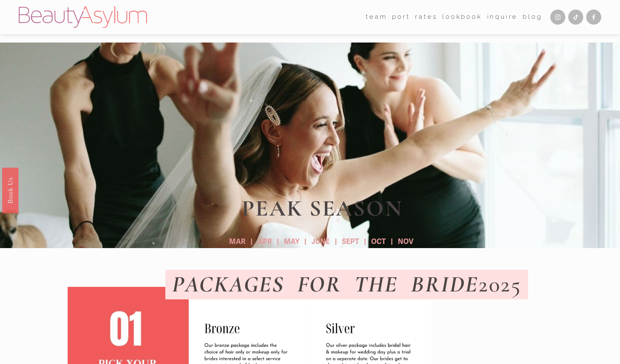 This screenshot has height=364, width=620. I want to click on img: Beauty Asylum | Bridal Hair &amp; Makeup Charlotte &amp; Atlanta, so click(82, 17).